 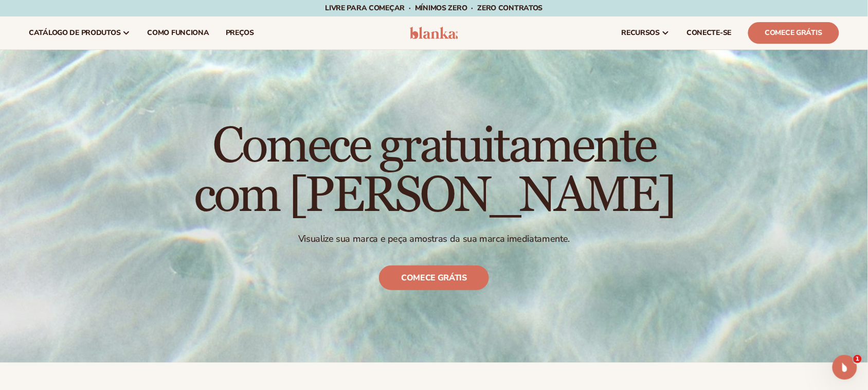 I want to click on a: catálogo de produtos, so click(x=80, y=33).